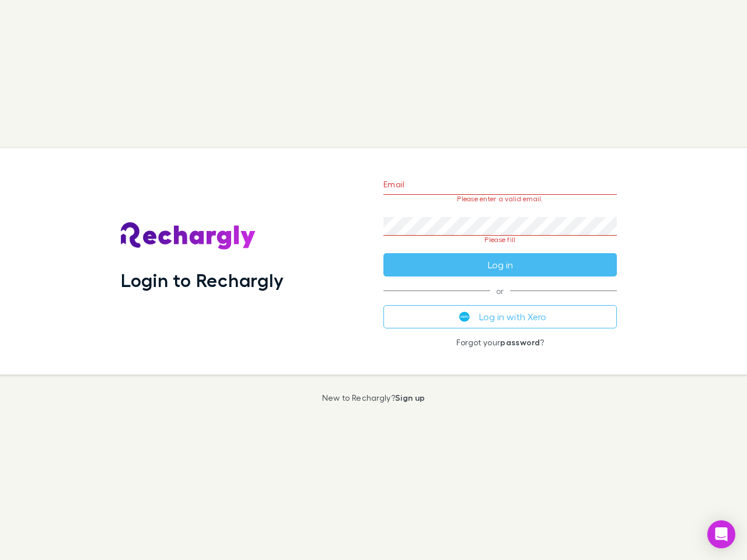 The width and height of the screenshot is (747, 560). What do you see at coordinates (501, 316) in the screenshot?
I see `button: Log in with Xero` at bounding box center [501, 316].